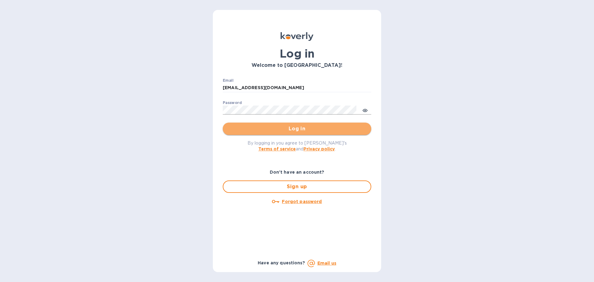 The height and width of the screenshot is (282, 594). What do you see at coordinates (319, 149) in the screenshot?
I see `b: Privacy policy` at bounding box center [319, 149].